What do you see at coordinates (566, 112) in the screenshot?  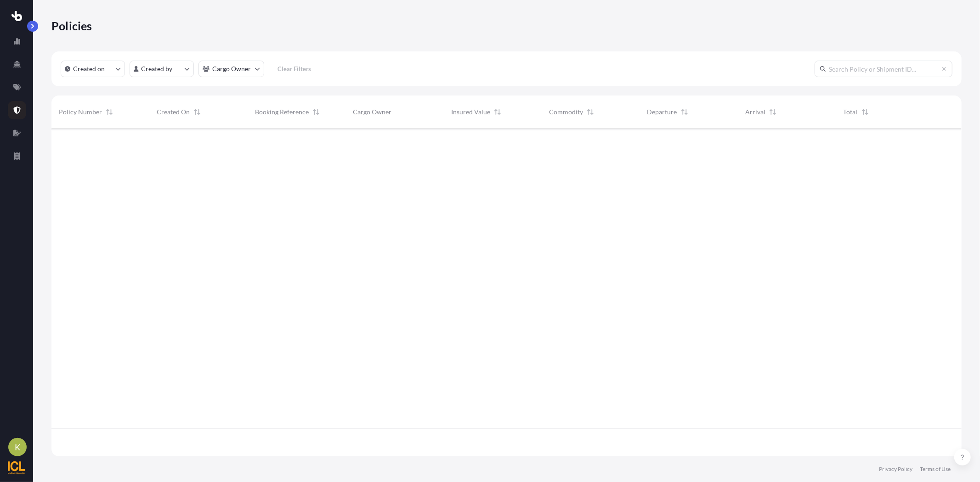 I see `span: Commodity` at bounding box center [566, 112].